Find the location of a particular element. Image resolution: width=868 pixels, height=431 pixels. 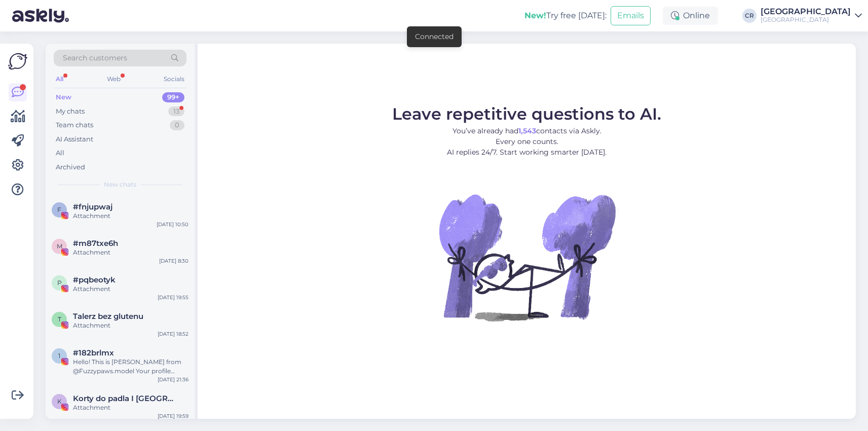

span: f is located at coordinates (59, 209).